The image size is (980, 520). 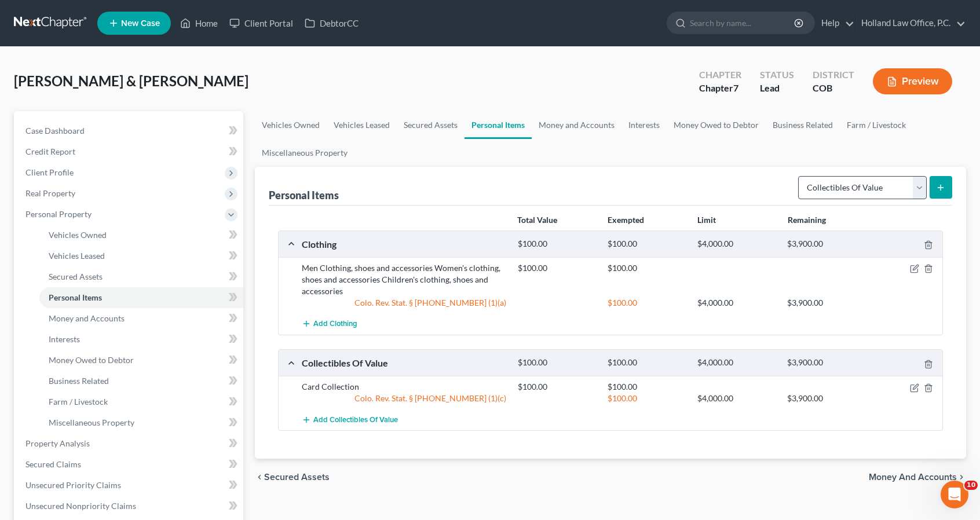 I want to click on strong: Remaining, so click(x=807, y=220).